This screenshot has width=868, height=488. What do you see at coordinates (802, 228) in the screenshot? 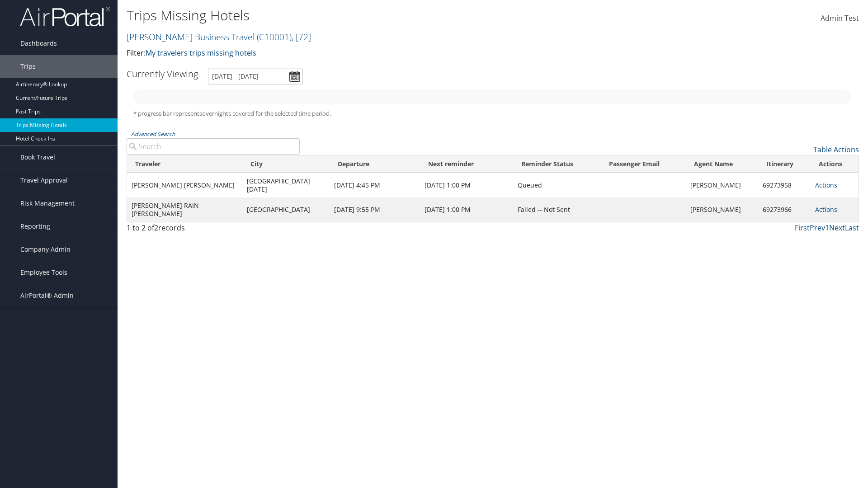
I see `a: First` at bounding box center [802, 228].